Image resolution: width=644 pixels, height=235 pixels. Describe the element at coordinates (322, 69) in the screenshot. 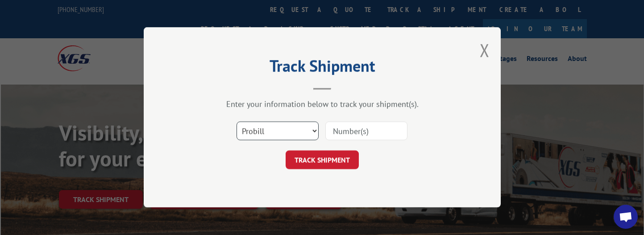

I see `h2: Track Shipment` at that location.